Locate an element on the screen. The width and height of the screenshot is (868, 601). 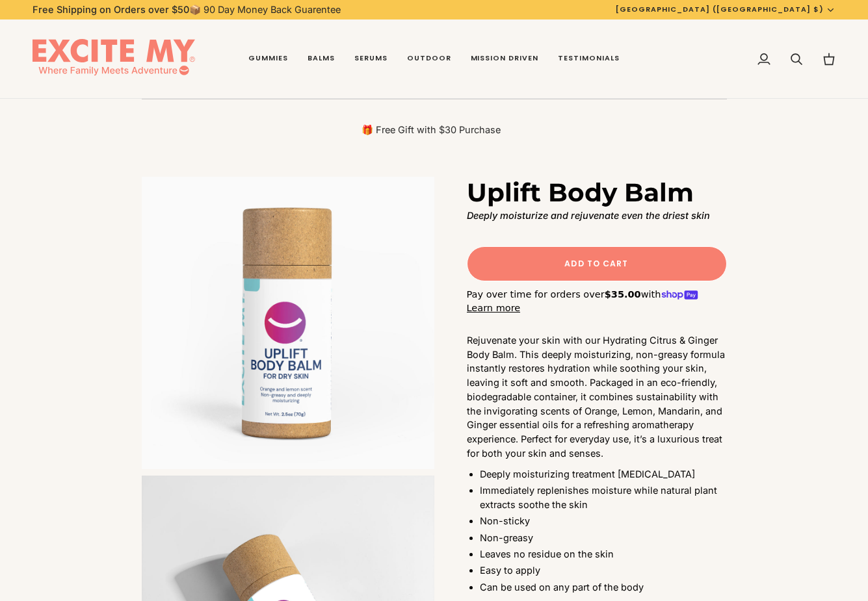
a: Mission Driven is located at coordinates (505, 60).